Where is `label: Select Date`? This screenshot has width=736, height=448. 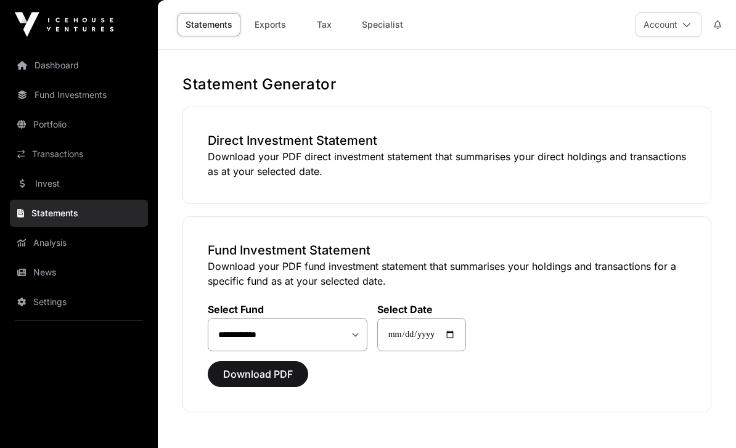 label: Select Date is located at coordinates (421, 309).